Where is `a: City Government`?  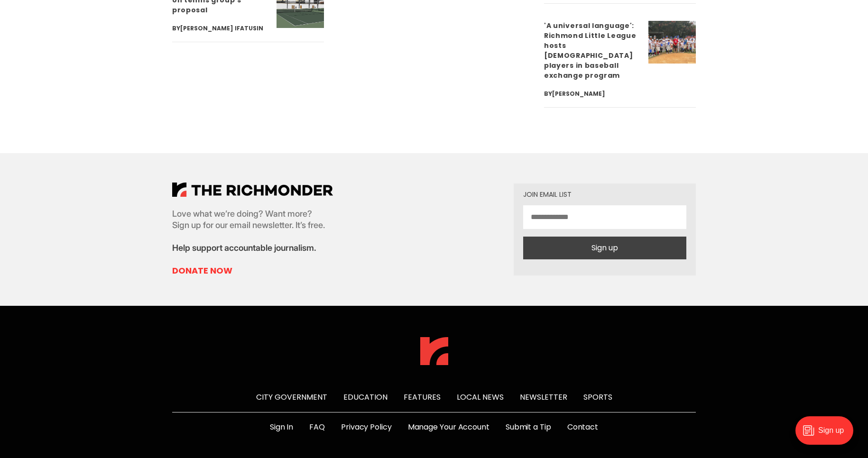
a: City Government is located at coordinates (291, 397).